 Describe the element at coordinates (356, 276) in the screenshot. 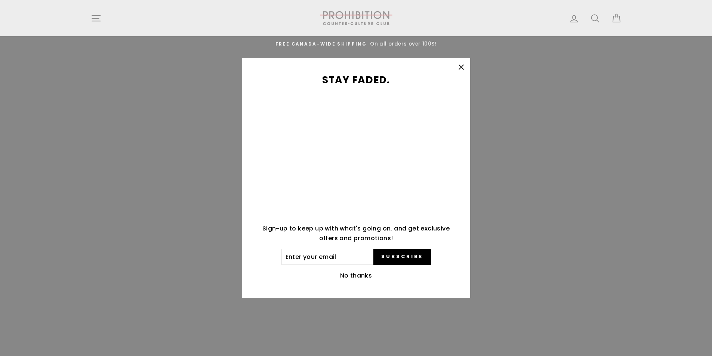

I see `button: No thanks` at that location.